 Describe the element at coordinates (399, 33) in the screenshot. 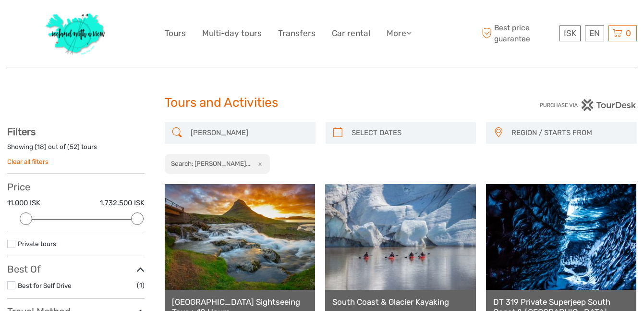

I see `a: More` at that location.